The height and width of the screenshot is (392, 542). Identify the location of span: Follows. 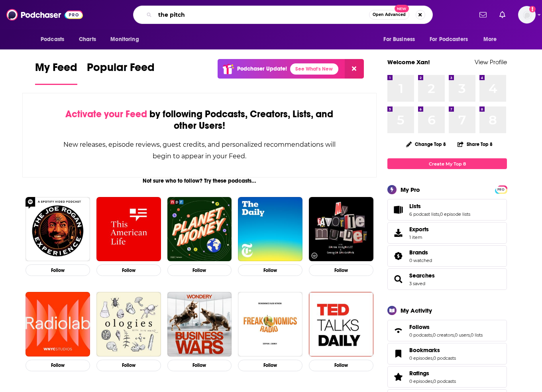
(419, 327).